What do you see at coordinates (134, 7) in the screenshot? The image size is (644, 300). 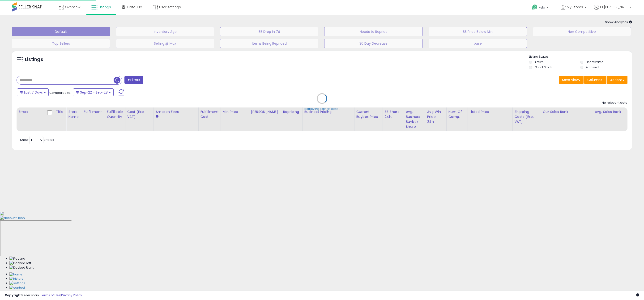 I see `span: DataHub` at bounding box center [134, 7].